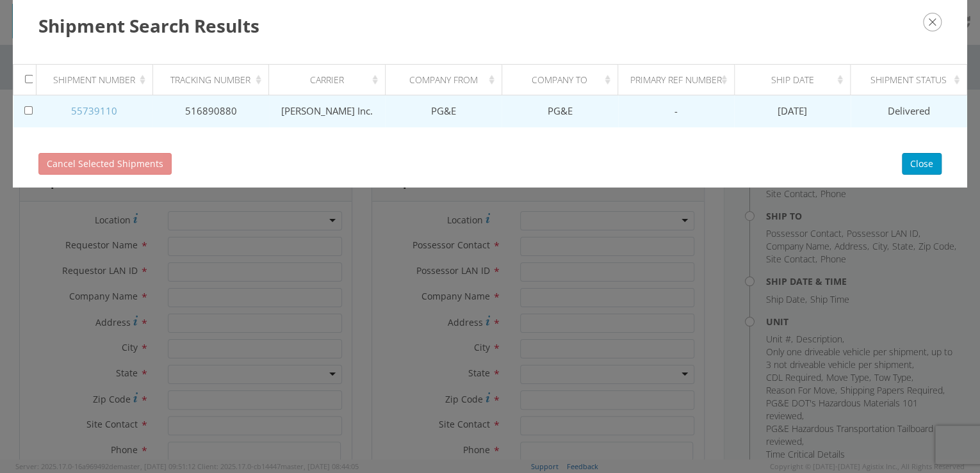 The width and height of the screenshot is (980, 473). What do you see at coordinates (795, 80) in the screenshot?
I see `div: Ship Date` at bounding box center [795, 80].